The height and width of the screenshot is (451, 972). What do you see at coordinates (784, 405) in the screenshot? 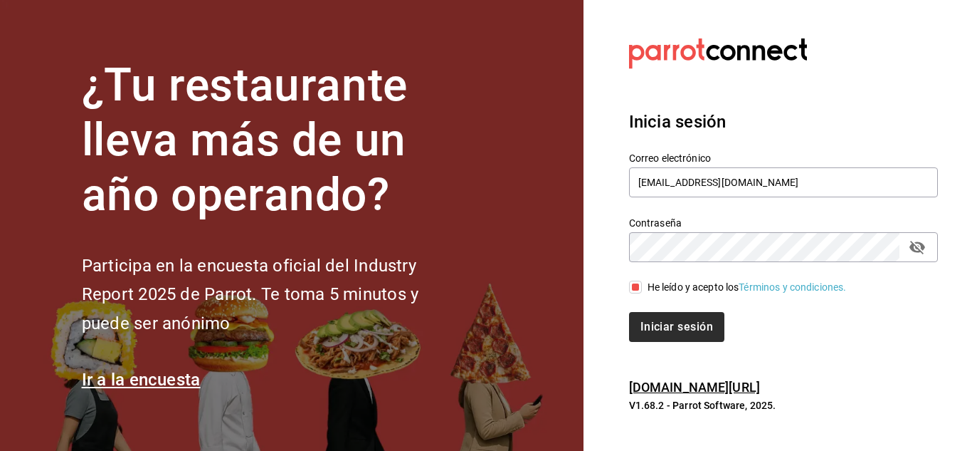
I see `p: V1.68.2 - Parrot Software, 2025.` at bounding box center [784, 405].